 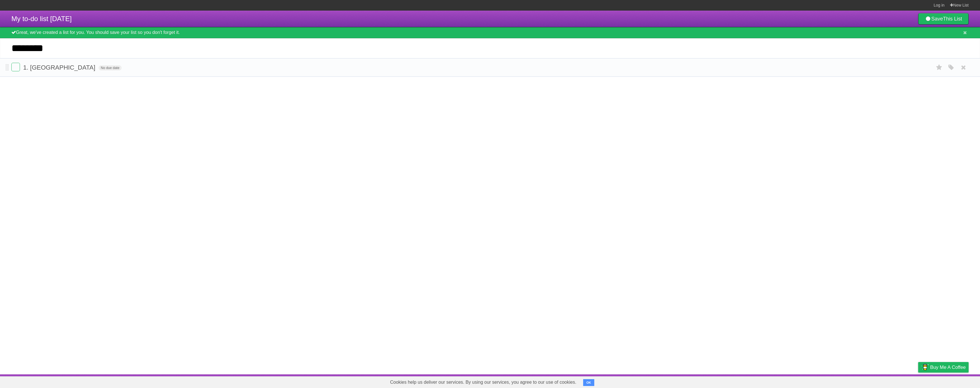 What do you see at coordinates (950, 381) in the screenshot?
I see `a: Suggest a feature` at bounding box center [950, 381].